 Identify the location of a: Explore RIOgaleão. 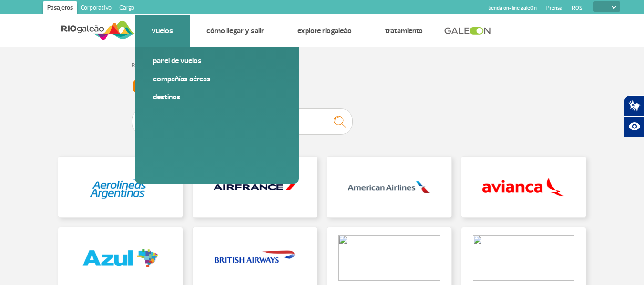
(325, 31).